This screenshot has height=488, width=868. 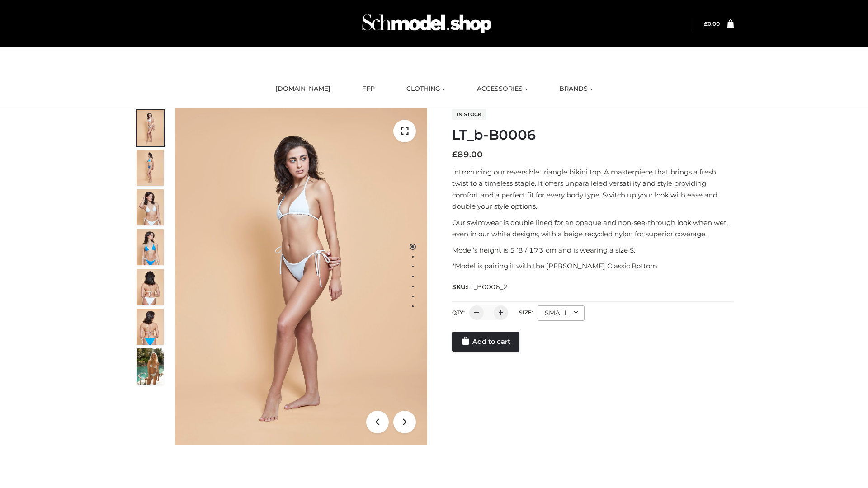 What do you see at coordinates (150, 287) in the screenshot?
I see `img: ArielClassicBikiniTop_CloudNine_AzureSky_OW114ECO_7-scaled.jpg` at bounding box center [150, 287].